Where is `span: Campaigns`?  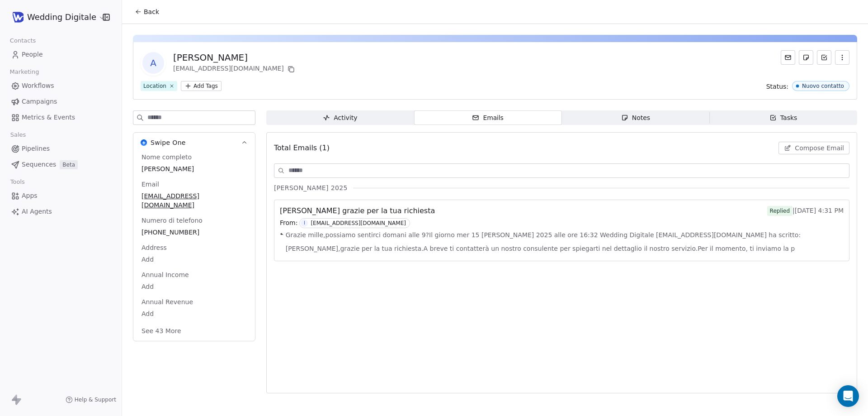
span: Campaigns is located at coordinates (40, 102).